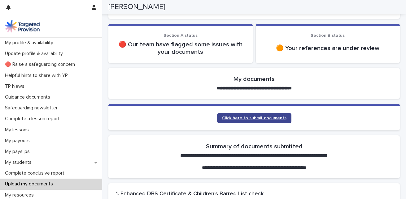 The image size is (406, 199). What do you see at coordinates (19, 152) in the screenshot?
I see `p: My payslips` at bounding box center [19, 152].